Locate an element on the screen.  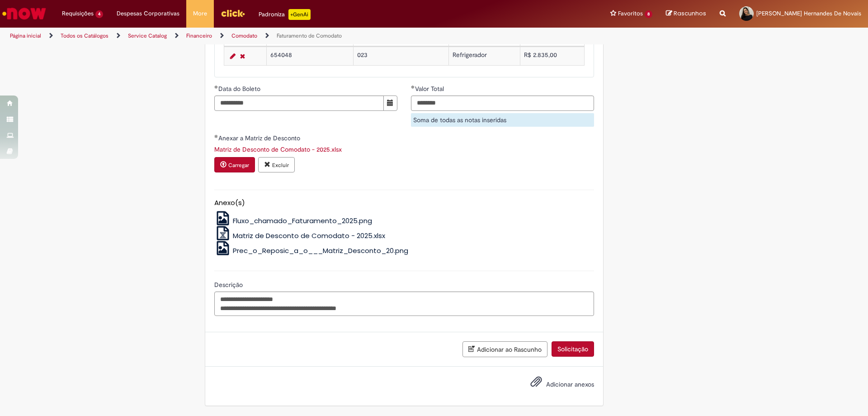
span: Favoritos is located at coordinates (631, 13).